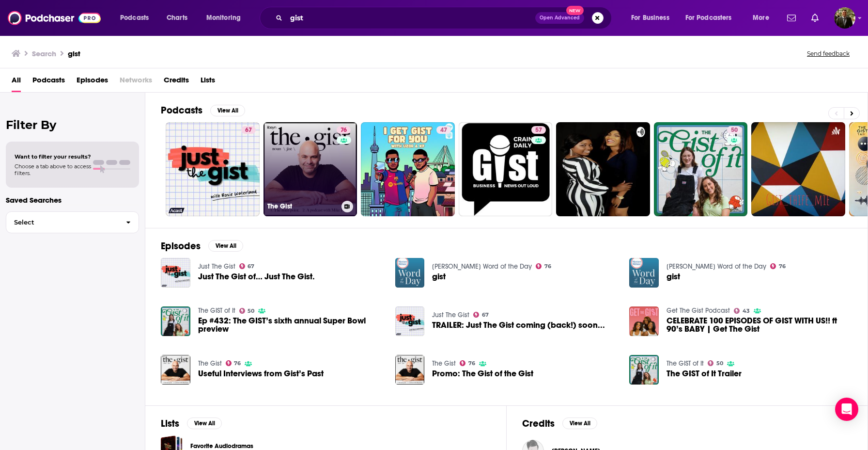  I want to click on a: Merriam-Webster's Word of the Day, so click(717, 266).